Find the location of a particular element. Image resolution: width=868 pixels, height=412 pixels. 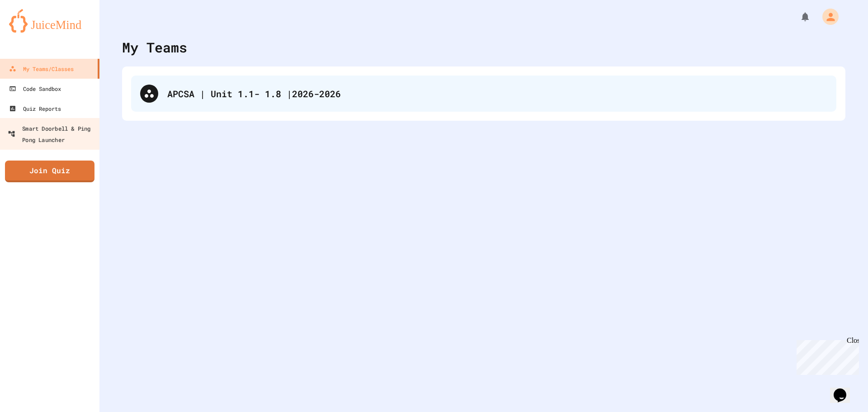

img: logo-orange.svg is located at coordinates (50, 21).